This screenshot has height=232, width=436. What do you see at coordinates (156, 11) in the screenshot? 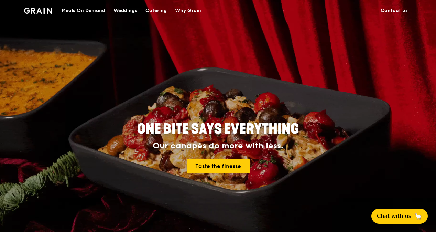
I see `a: Catering` at bounding box center [156, 11].